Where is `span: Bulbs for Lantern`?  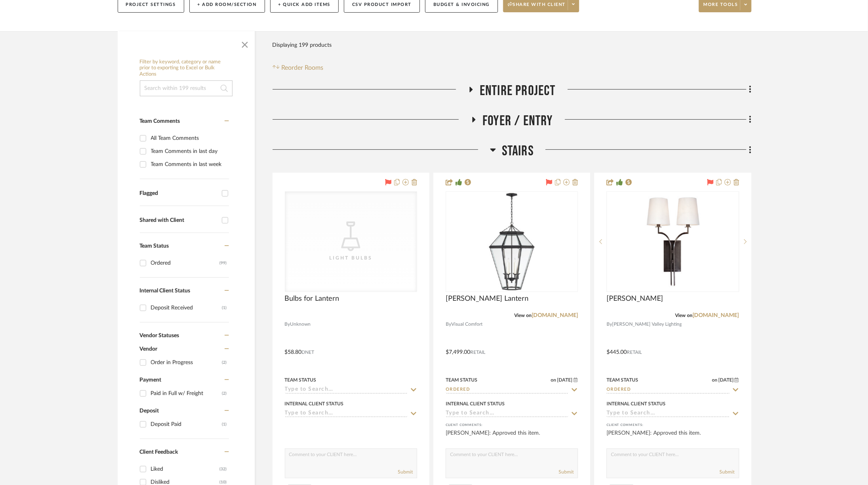 span: Bulbs for Lantern is located at coordinates (312, 298).